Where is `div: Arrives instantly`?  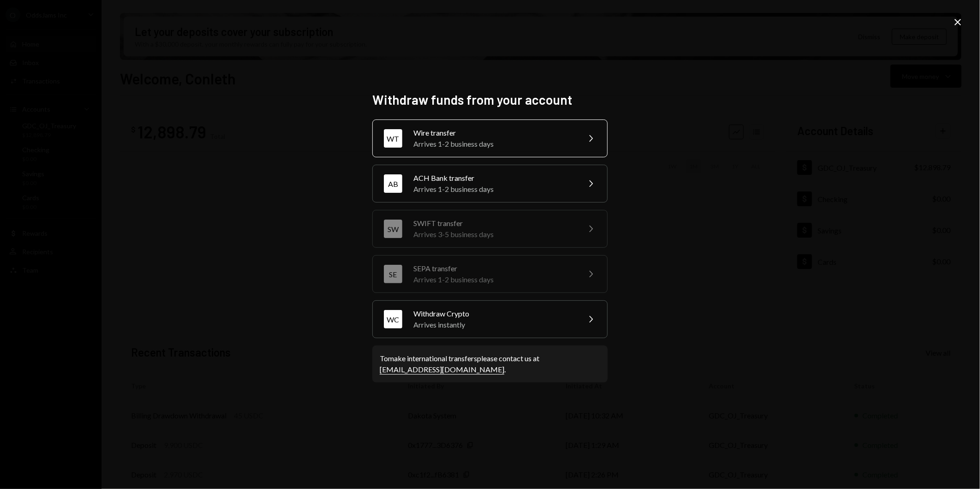 div: Arrives instantly is located at coordinates (494, 324).